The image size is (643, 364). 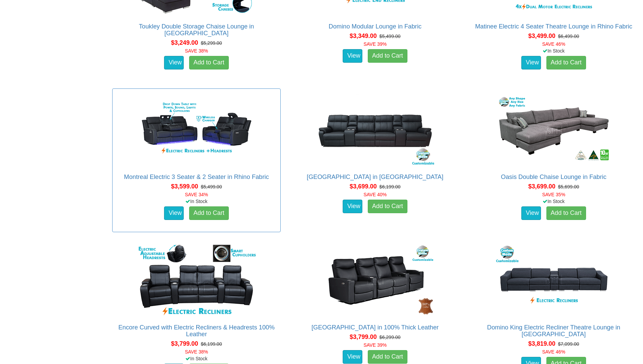 I want to click on del: $6,499.00, so click(x=568, y=37).